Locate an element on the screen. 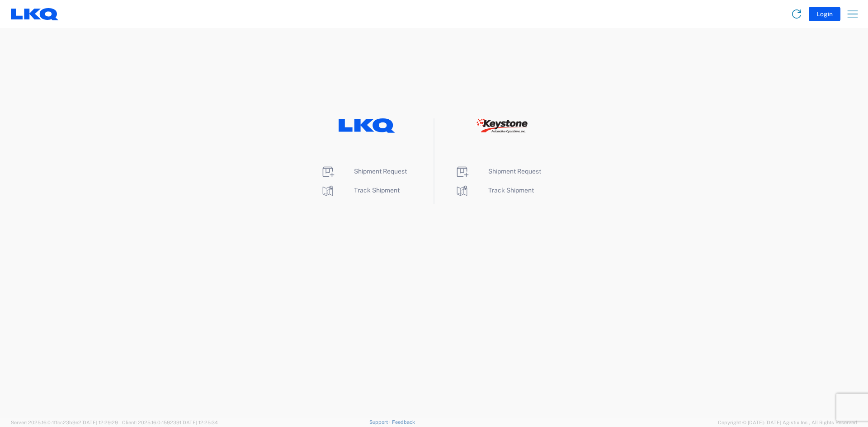 The width and height of the screenshot is (868, 427). span: Client: 2025.16.0-1592391 is located at coordinates (170, 422).